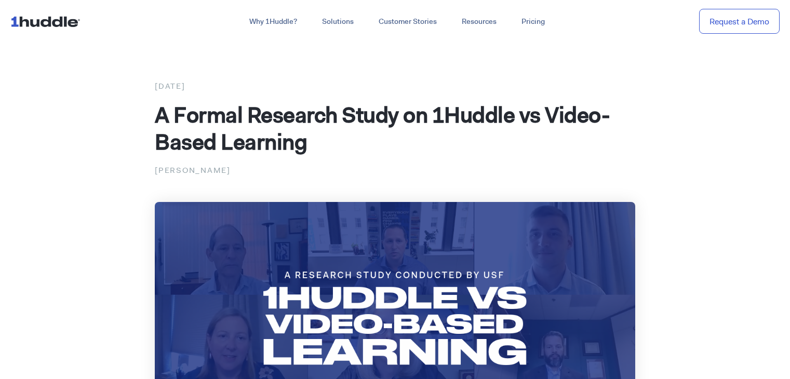  What do you see at coordinates (273, 22) in the screenshot?
I see `a: Why 1Huddle?` at bounding box center [273, 22].